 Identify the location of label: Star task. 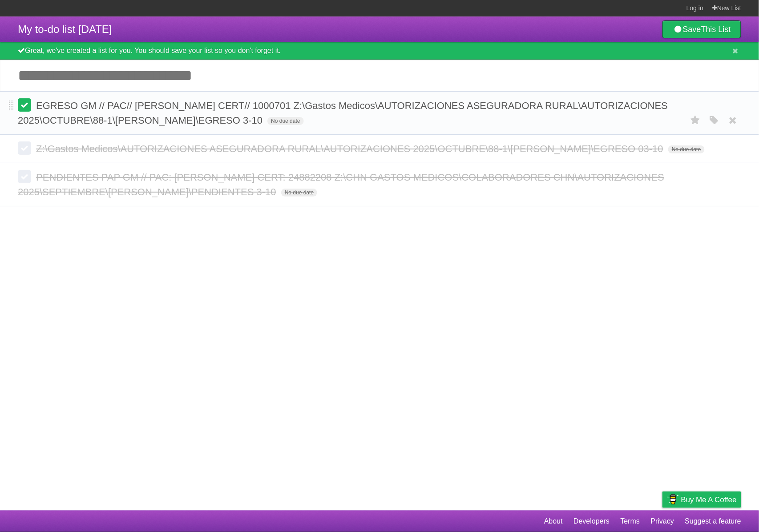
(696, 120).